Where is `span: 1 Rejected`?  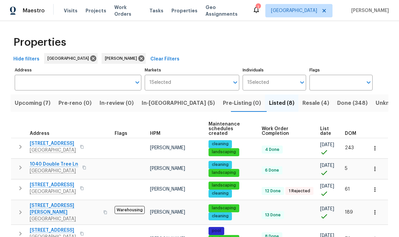 span: 1 Rejected is located at coordinates (299, 191).